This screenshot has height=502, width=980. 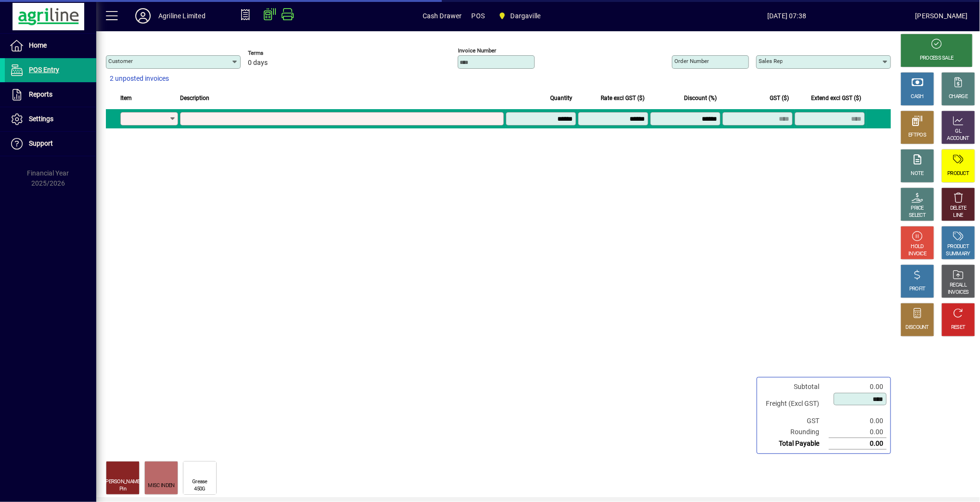 What do you see at coordinates (199, 489) in the screenshot?
I see `div: 450G` at bounding box center [199, 489].